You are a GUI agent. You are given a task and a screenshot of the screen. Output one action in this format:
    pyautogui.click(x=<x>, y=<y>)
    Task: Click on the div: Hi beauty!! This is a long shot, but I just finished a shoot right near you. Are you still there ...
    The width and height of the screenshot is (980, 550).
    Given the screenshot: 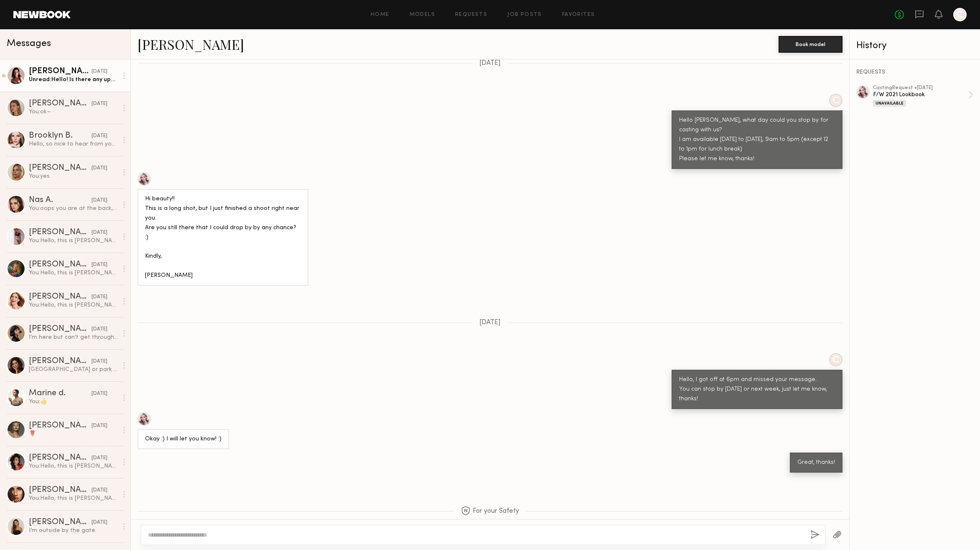 What is the action you would take?
    pyautogui.click(x=223, y=237)
    